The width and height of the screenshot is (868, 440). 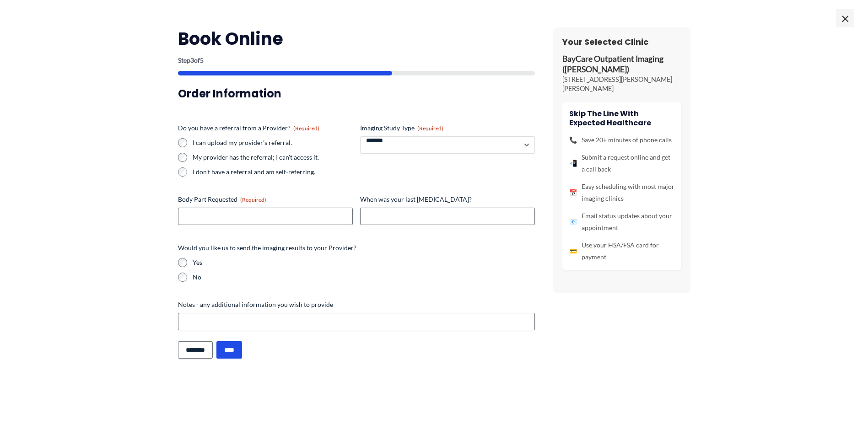 What do you see at coordinates (622, 251) in the screenshot?
I see `li: Use your HSA/FSA card for payment` at bounding box center [622, 251].